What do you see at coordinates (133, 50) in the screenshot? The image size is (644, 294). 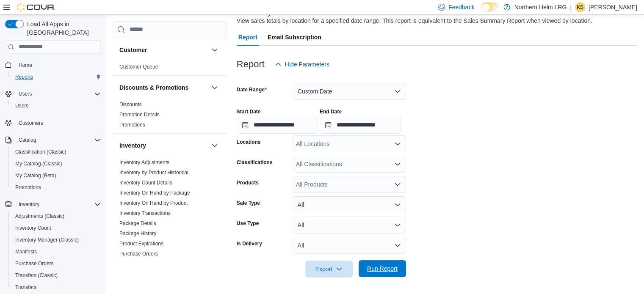 I see `h3: Customer` at bounding box center [133, 50].